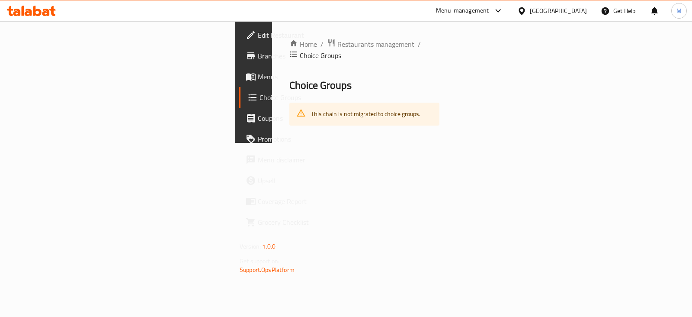  Describe the element at coordinates (462, 11) in the screenshot. I see `div: Menu-management` at that location.